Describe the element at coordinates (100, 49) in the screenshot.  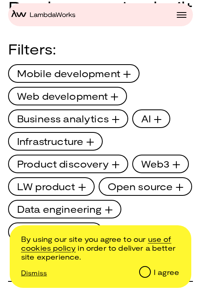
I see `div: Filters:` at that location.